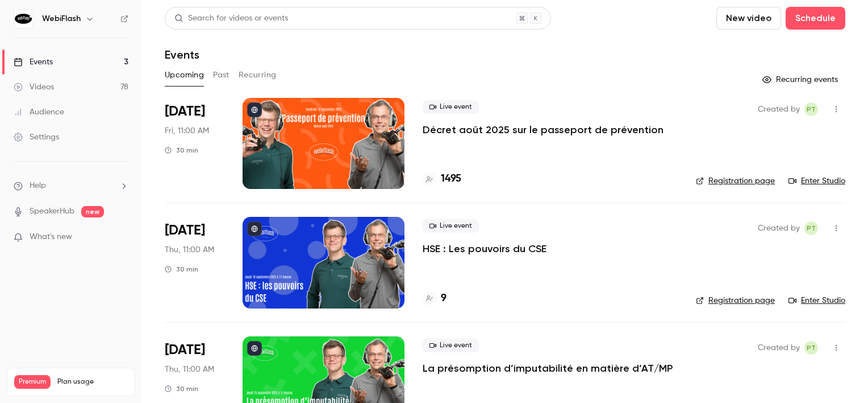 The image size is (868, 403). What do you see at coordinates (39, 112) in the screenshot?
I see `div: Audience` at bounding box center [39, 112].